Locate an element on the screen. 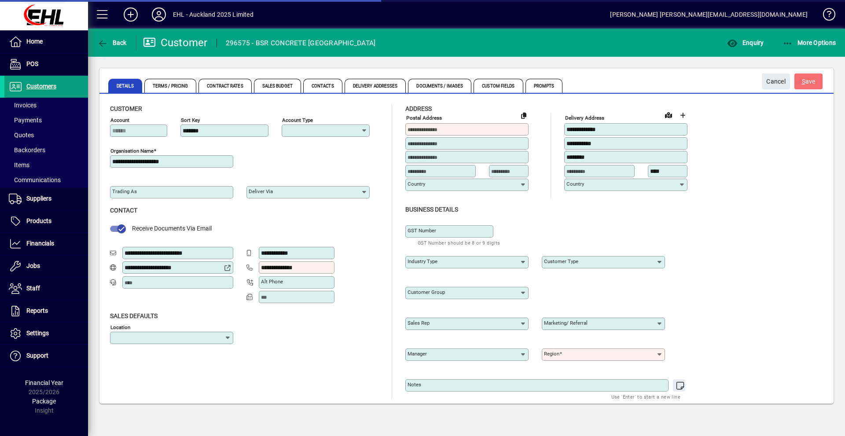 This screenshot has height=436, width=845. a: Items is located at coordinates (46, 165).